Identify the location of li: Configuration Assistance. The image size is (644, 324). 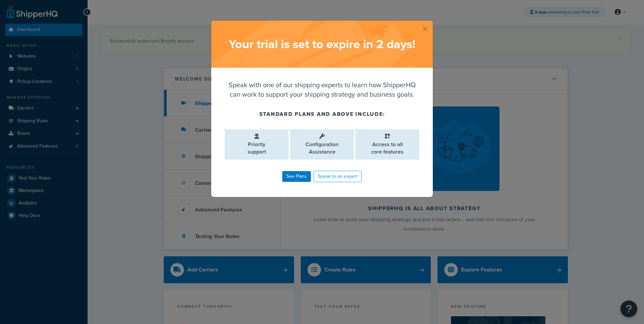
(322, 144).